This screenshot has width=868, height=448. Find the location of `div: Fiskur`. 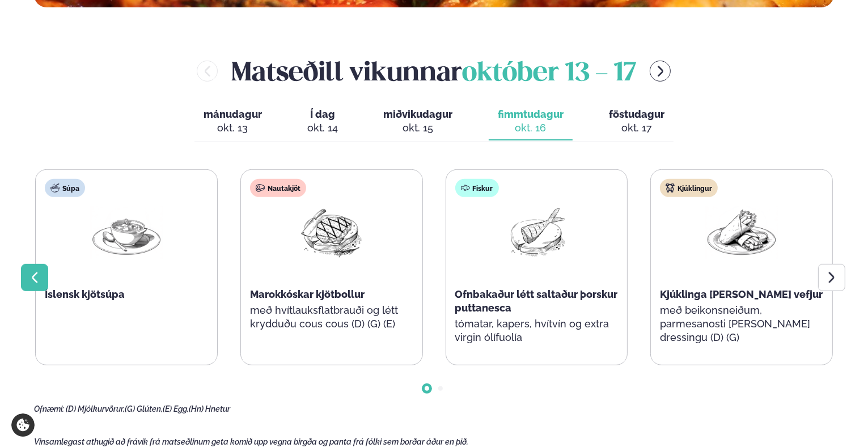

div: Fiskur is located at coordinates (477, 188).